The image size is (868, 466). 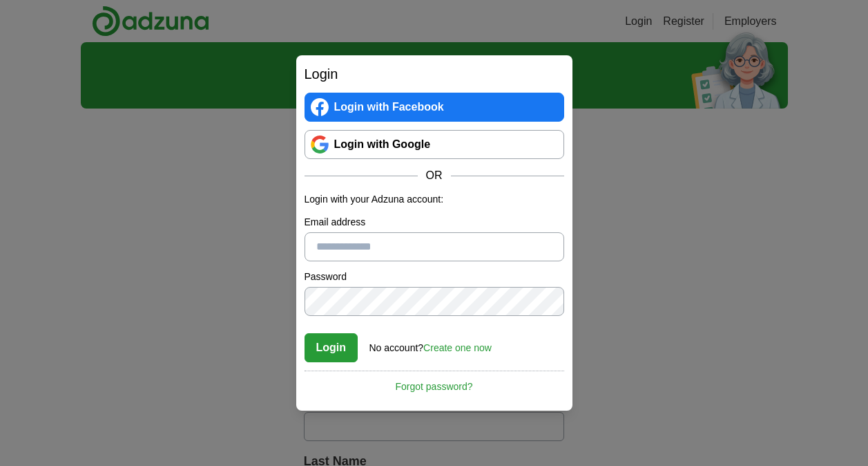 I want to click on label: Password, so click(x=434, y=277).